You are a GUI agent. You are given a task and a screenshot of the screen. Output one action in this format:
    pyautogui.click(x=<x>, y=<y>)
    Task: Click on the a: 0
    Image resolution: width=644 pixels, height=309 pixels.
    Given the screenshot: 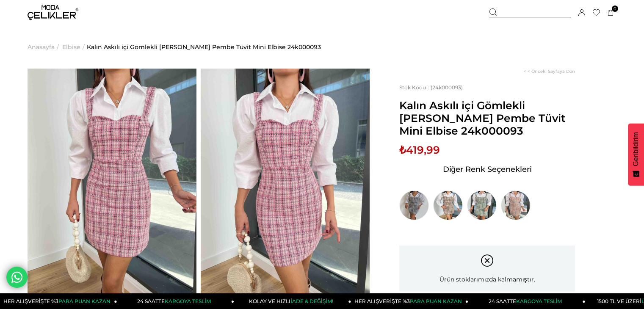 What is the action you would take?
    pyautogui.click(x=611, y=12)
    